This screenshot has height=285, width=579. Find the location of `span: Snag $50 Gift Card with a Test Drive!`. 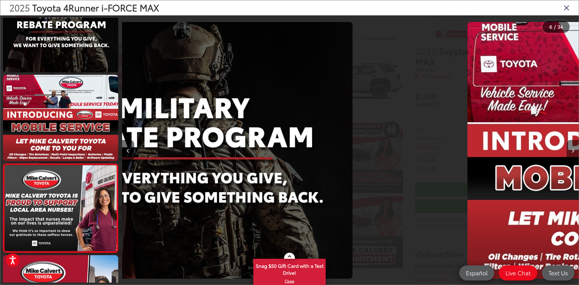

span: Snag $50 Gift Card with a Test Drive! is located at coordinates (289, 268).